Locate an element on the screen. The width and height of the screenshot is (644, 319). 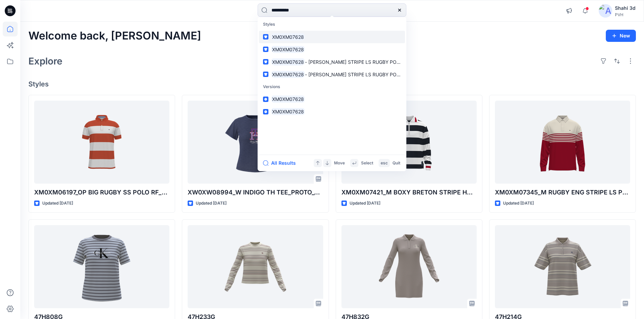
div: Shahi 3d is located at coordinates (625, 8).